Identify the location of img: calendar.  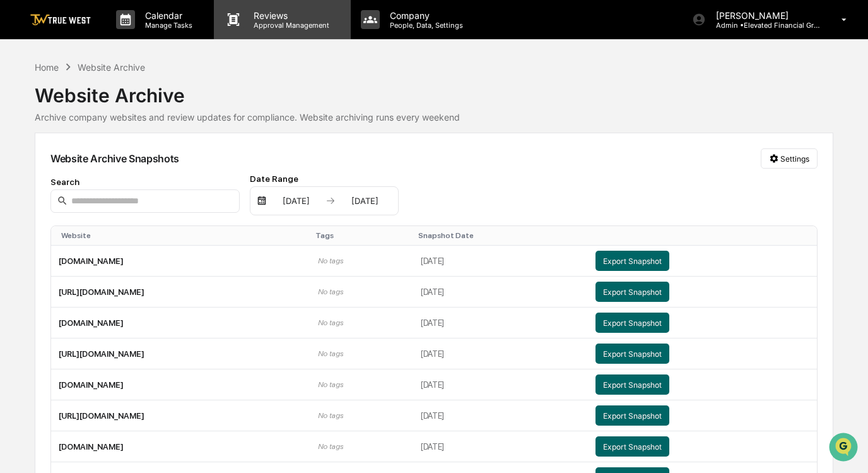
(262, 201).